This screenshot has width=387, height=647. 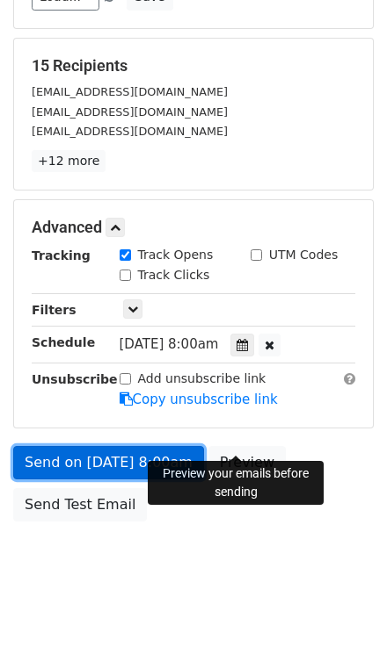 What do you see at coordinates (303, 255) in the screenshot?
I see `label: UTM Codes` at bounding box center [303, 255].